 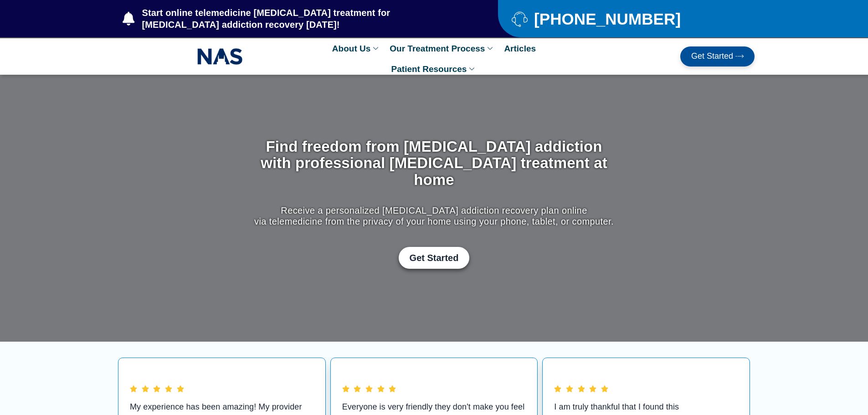 I want to click on img: NAS_email_signature-removebg-preview.png, so click(x=220, y=57).